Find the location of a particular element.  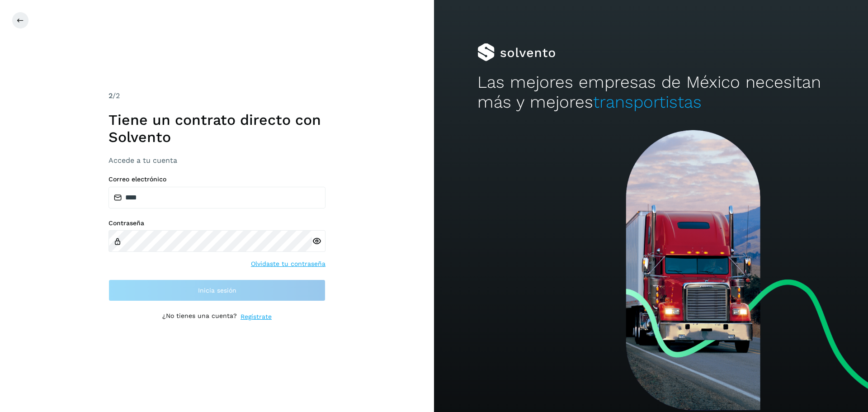

label: Correo electrónico is located at coordinates (217, 179).